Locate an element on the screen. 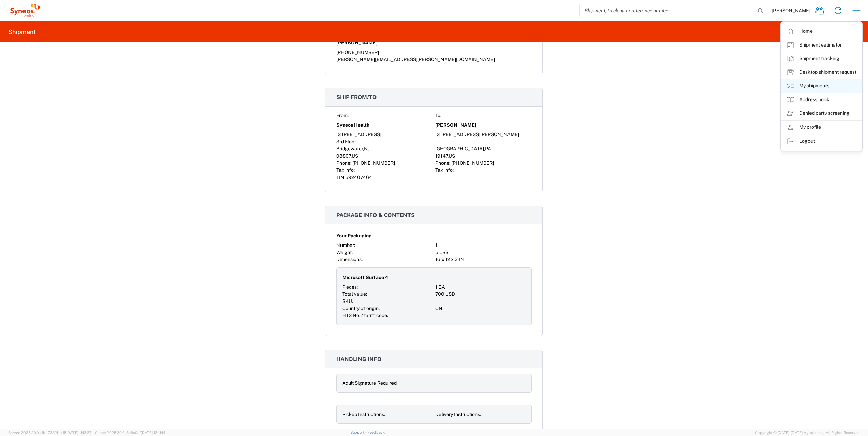  a: My shipments is located at coordinates (821, 86).